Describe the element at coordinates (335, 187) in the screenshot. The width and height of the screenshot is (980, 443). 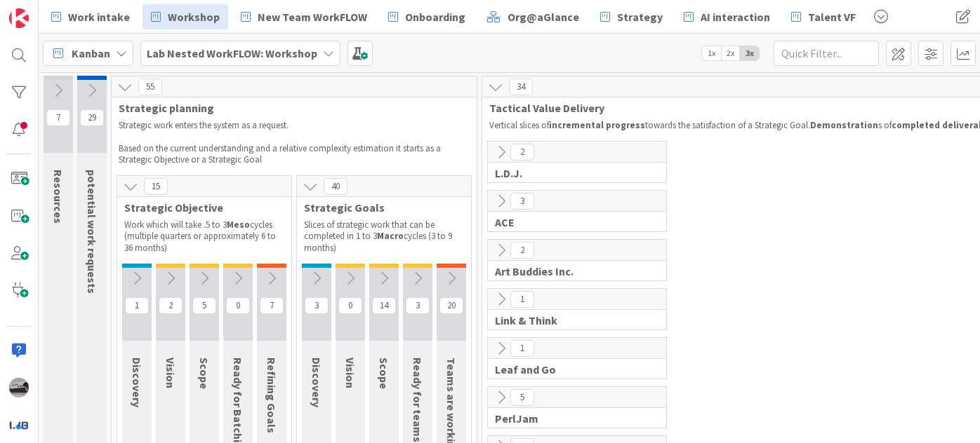
I see `span: 40` at that location.